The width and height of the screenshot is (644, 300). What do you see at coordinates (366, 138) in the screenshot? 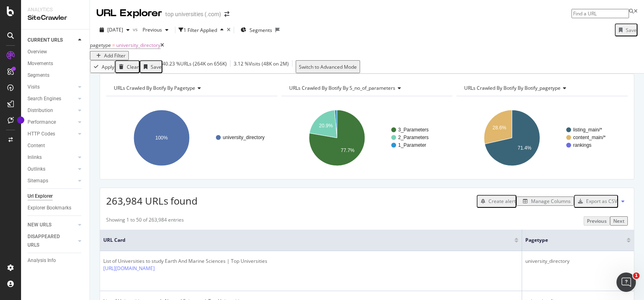
I see `div: A chart.` at bounding box center [366, 138].